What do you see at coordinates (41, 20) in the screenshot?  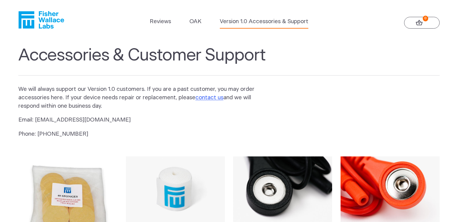 I see `a: Fisher Wallace` at bounding box center [41, 20].